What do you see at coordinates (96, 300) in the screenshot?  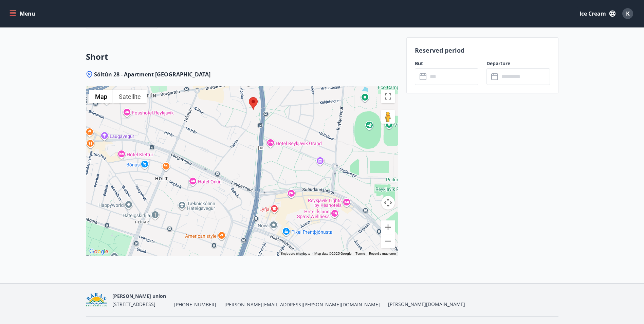 I see `img: Bz2lGXKH3FXEIQKvoQ8VL0Fr0uCiWgfgA3I6fSs8.png` at bounding box center [96, 300].